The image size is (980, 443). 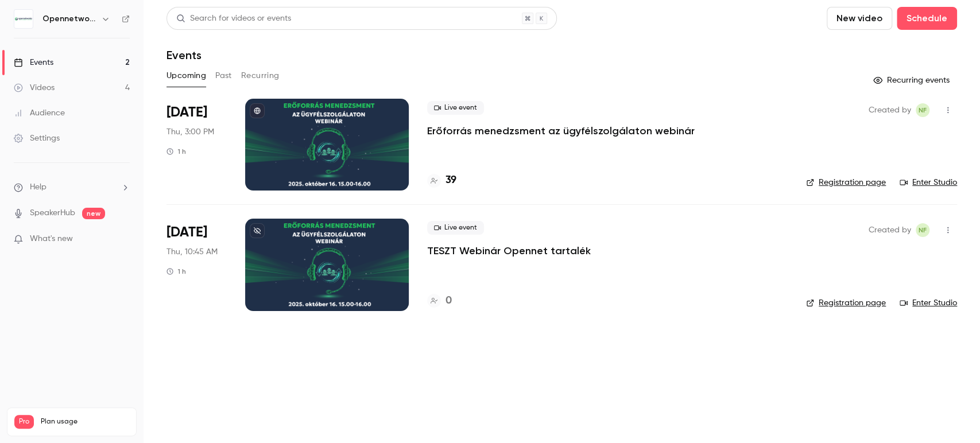 I want to click on h6: Opennetworks Kft., so click(x=69, y=19).